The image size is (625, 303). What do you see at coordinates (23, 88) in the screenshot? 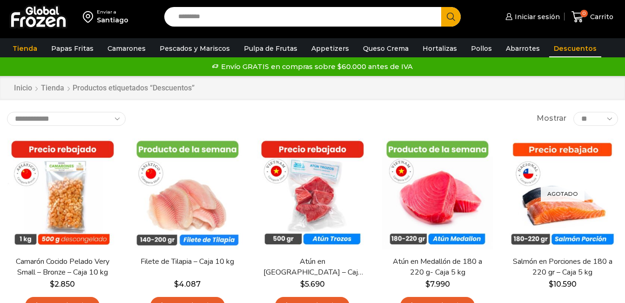
I see `a: Inicio` at bounding box center [23, 88].